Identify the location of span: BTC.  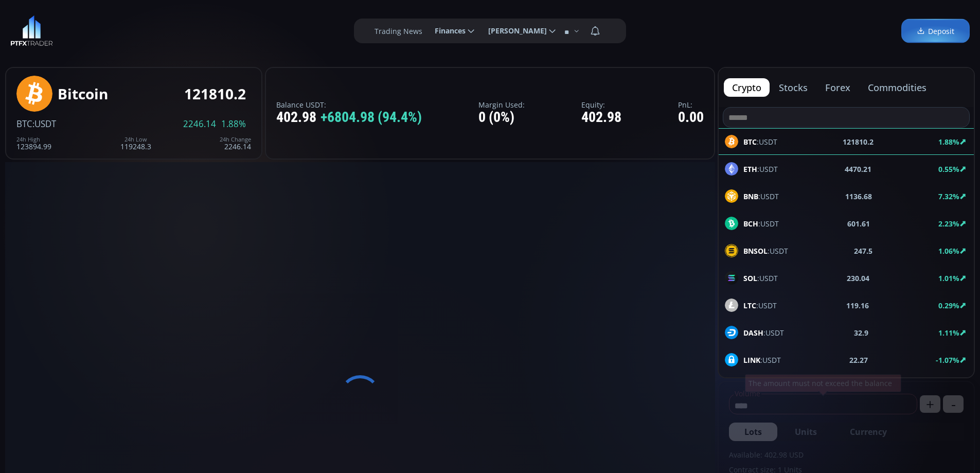
(24, 123).